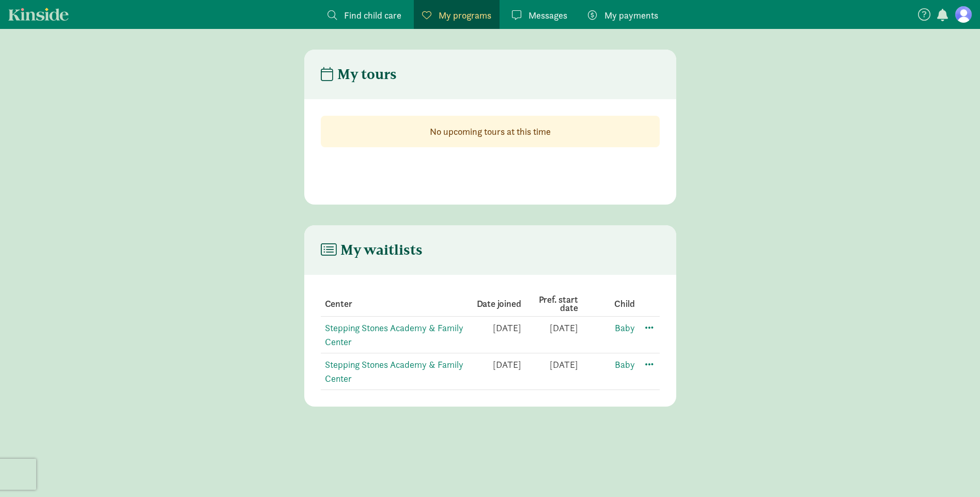  Describe the element at coordinates (372, 250) in the screenshot. I see `h4: My waitlists` at that location.